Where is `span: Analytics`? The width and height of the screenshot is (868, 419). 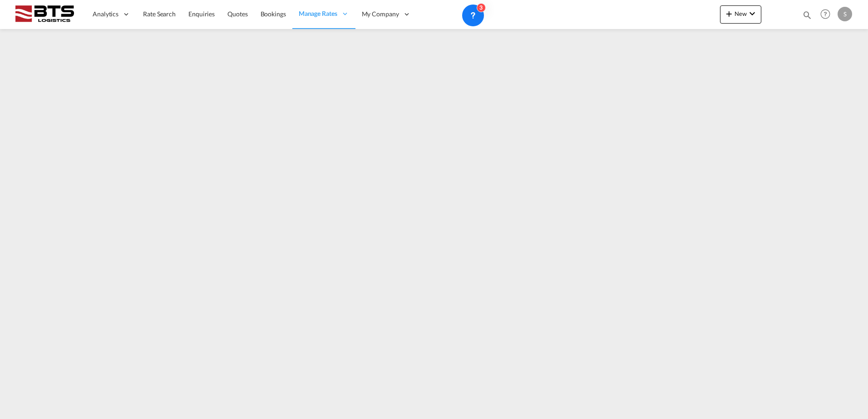
span: Analytics is located at coordinates (106, 14).